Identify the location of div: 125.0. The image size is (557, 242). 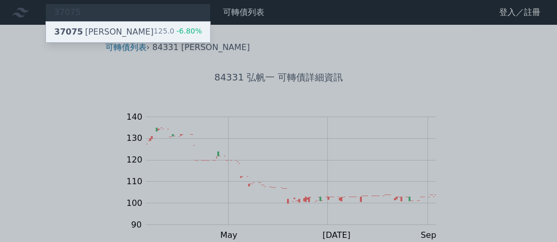
(178, 32).